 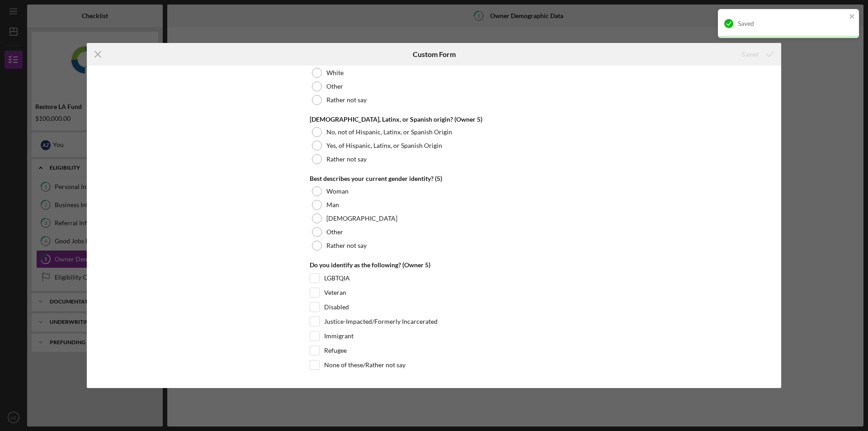 I want to click on label: Veteran, so click(x=335, y=292).